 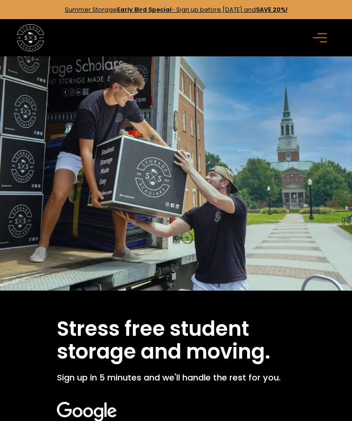 I want to click on a: home, so click(x=30, y=38).